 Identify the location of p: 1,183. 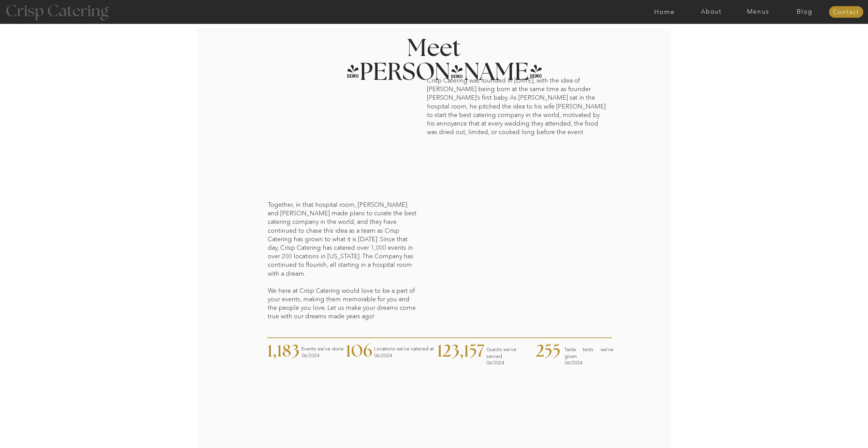
(292, 352).